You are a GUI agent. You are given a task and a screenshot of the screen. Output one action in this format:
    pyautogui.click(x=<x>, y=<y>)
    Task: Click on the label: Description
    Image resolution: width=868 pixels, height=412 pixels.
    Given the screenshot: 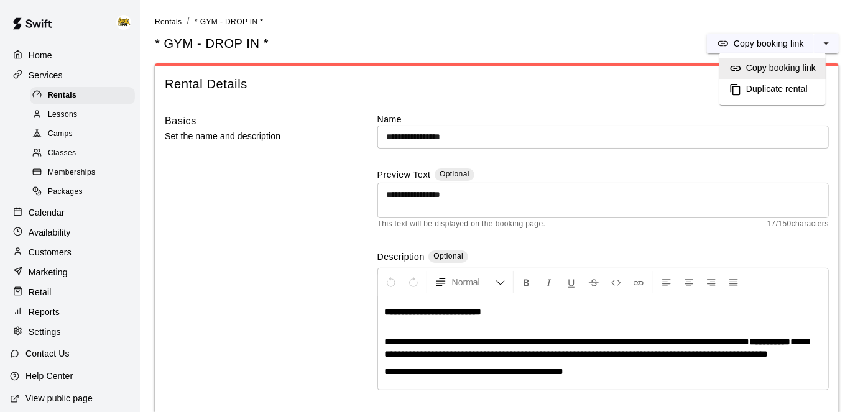 What is the action you would take?
    pyautogui.click(x=401, y=257)
    